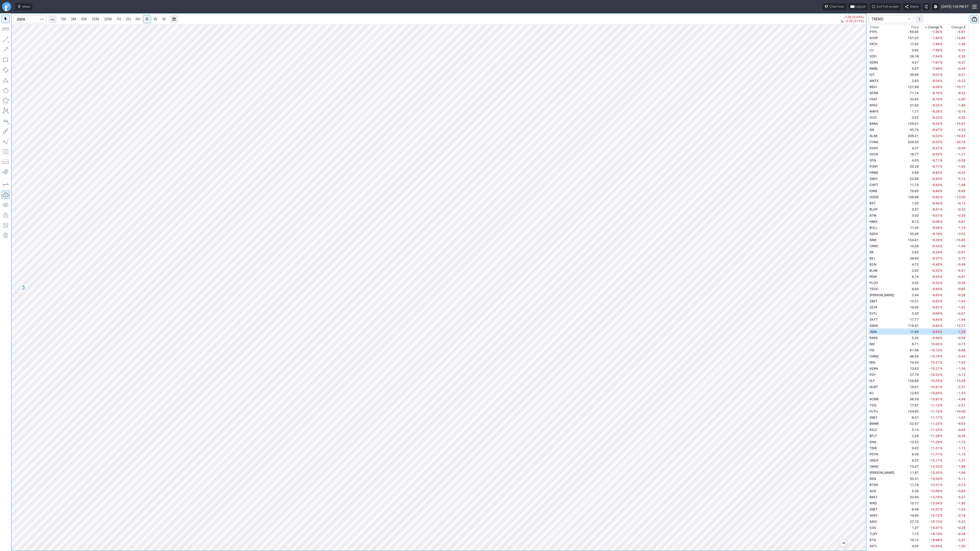 The width and height of the screenshot is (980, 551). Describe the element at coordinates (164, 19) in the screenshot. I see `a: M` at that location.